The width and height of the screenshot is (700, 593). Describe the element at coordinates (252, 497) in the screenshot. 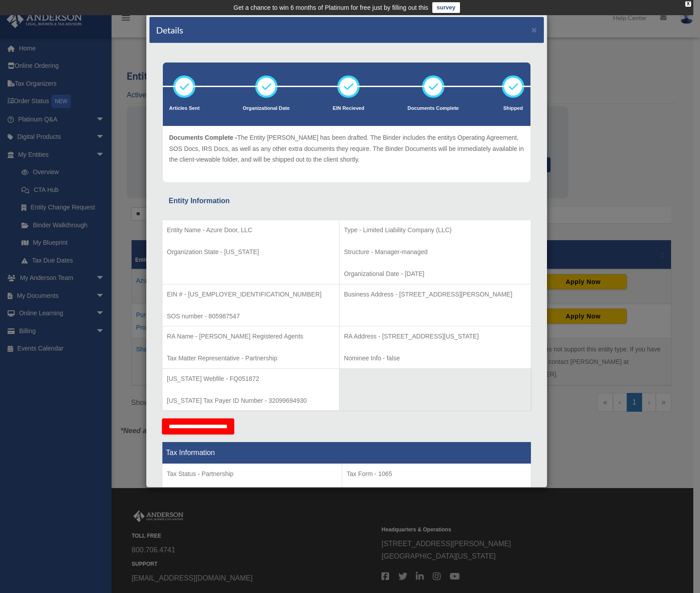

I see `td: Tax Period Type - Calendar Year` at that location.